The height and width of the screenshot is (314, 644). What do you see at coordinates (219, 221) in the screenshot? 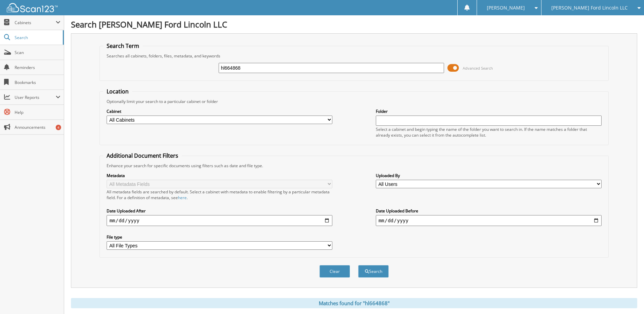
I see `input: start` at bounding box center [219, 221].